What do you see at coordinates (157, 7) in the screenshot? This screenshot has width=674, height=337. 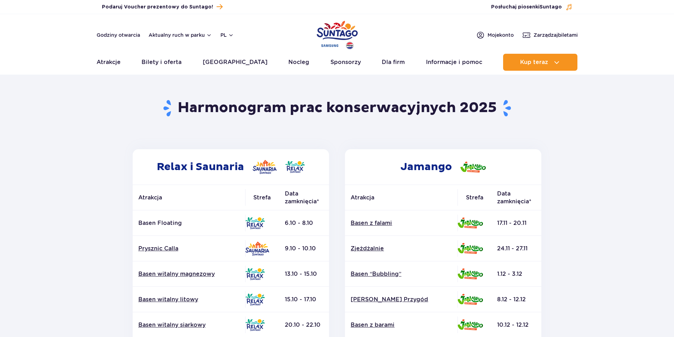 I see `span: Podaruj Voucher prezentowy do Suntago!` at bounding box center [157, 7].